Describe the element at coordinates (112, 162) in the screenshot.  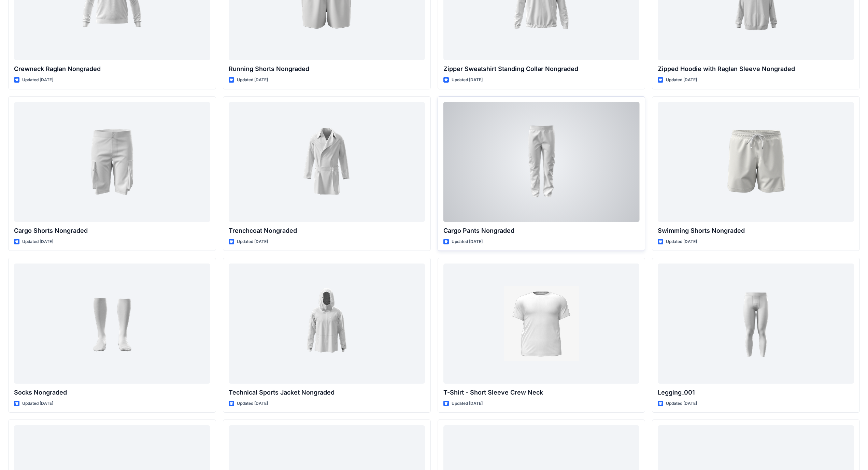
I see `a: Cargo Shorts Nongraded` at that location.